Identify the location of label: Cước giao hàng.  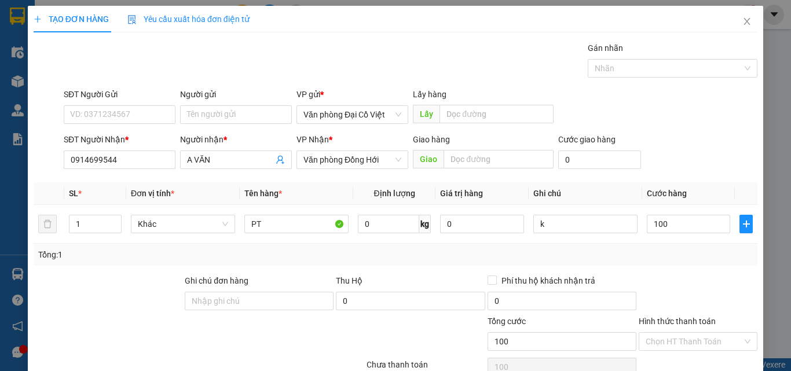
(586, 139).